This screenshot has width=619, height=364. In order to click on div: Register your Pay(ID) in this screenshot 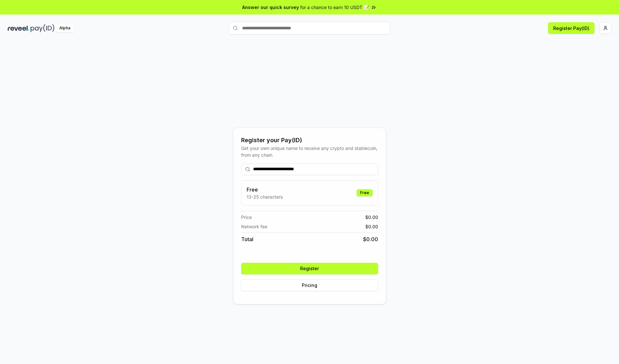, I will do `click(309, 140)`.